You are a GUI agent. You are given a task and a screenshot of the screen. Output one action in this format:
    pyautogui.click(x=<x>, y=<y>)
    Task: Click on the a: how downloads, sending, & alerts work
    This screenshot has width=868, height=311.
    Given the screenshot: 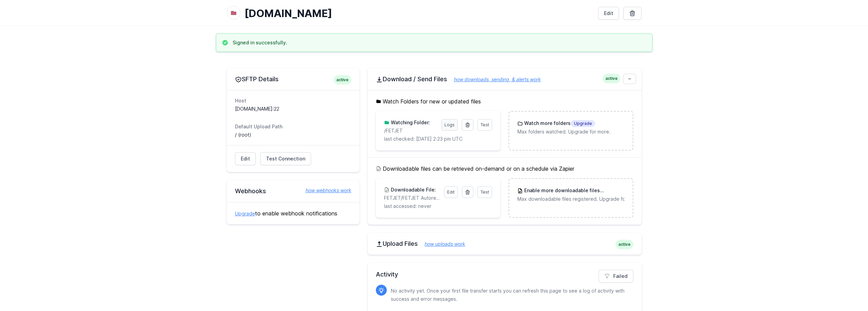 What is the action you would take?
    pyautogui.click(x=494, y=79)
    